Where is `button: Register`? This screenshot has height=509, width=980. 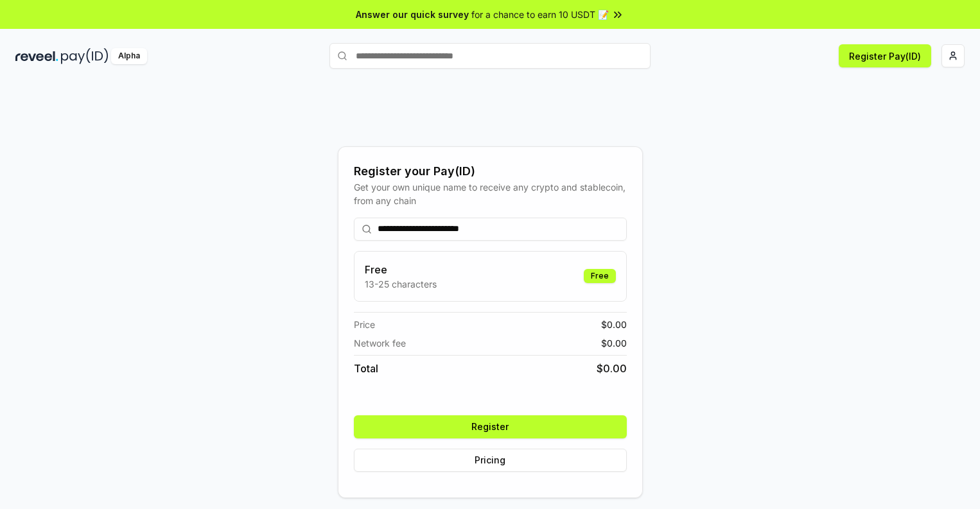
button: Register is located at coordinates (490, 427).